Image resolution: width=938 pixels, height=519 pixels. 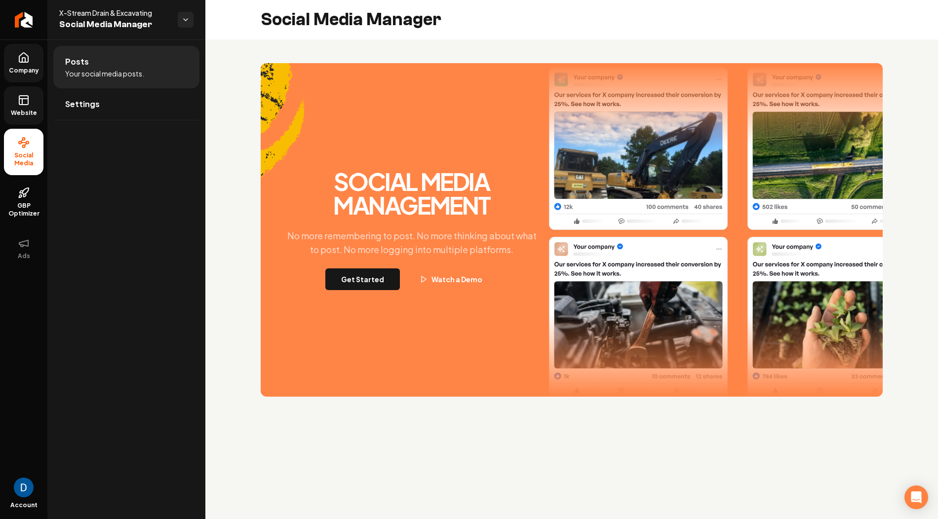 I want to click on img: Post Two, so click(x=837, y=237).